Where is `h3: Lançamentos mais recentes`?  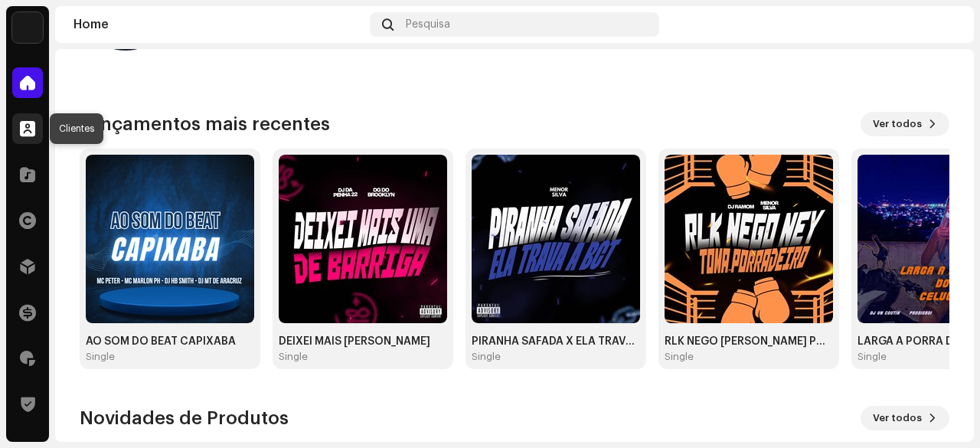
h3: Lançamentos mais recentes is located at coordinates (205, 124).